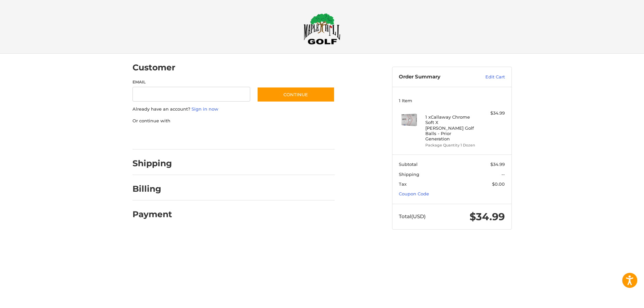 The height and width of the screenshot is (308, 644). I want to click on a: Edit Cart, so click(488, 77).